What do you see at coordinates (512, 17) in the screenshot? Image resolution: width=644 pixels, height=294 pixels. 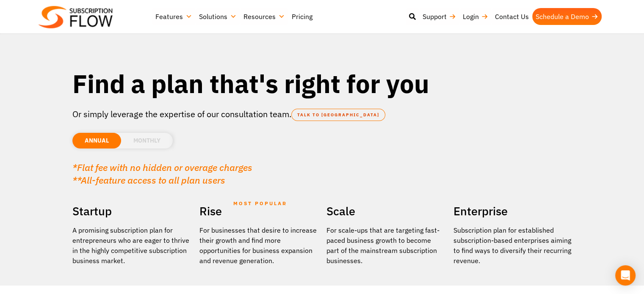 I see `a: Contact Us` at bounding box center [512, 17].